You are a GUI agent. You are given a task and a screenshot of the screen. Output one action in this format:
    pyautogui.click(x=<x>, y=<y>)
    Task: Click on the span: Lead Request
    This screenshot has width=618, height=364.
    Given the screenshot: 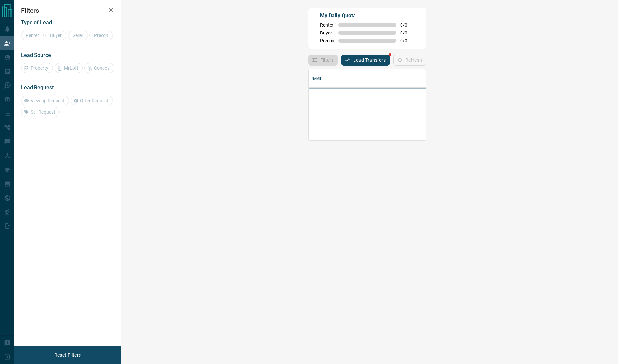 What is the action you would take?
    pyautogui.click(x=37, y=87)
    